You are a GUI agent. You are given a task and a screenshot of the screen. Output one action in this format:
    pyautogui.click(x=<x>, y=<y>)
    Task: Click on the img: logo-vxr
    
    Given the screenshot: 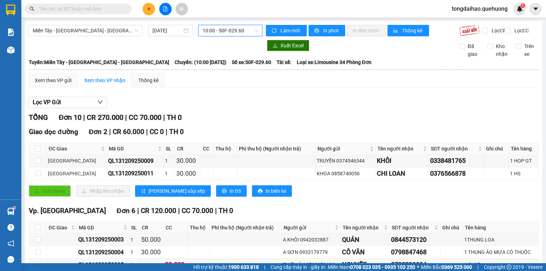 What is the action you would take?
    pyautogui.click(x=11, y=10)
    